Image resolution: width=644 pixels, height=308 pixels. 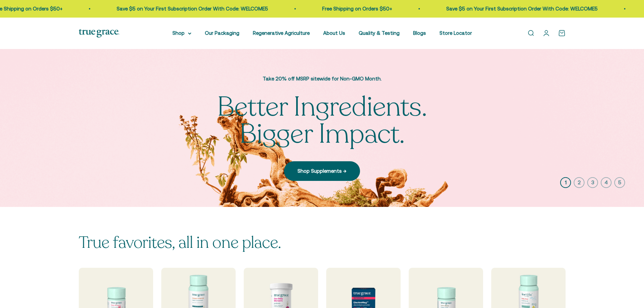 What do you see at coordinates (222, 33) in the screenshot?
I see `a: Our Packaging` at bounding box center [222, 33].